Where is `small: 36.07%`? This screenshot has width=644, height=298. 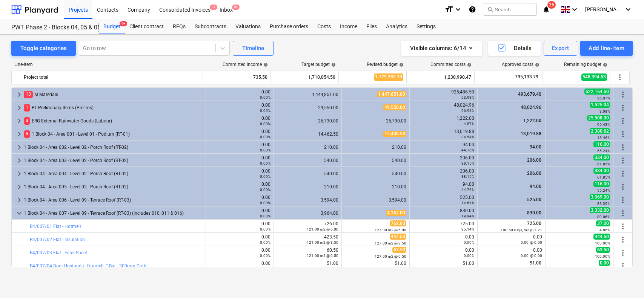 small: 36.07% is located at coordinates (604, 98).